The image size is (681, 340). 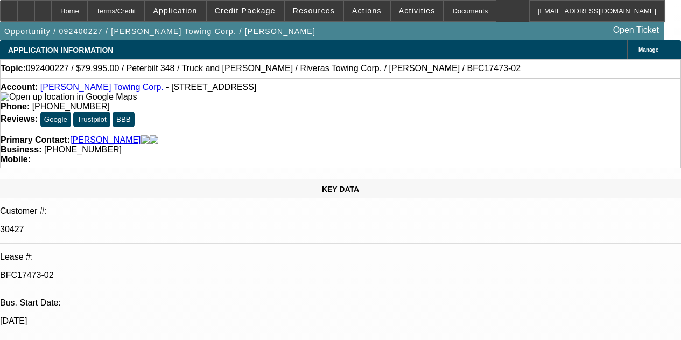 I want to click on button: Credit Package, so click(x=245, y=11).